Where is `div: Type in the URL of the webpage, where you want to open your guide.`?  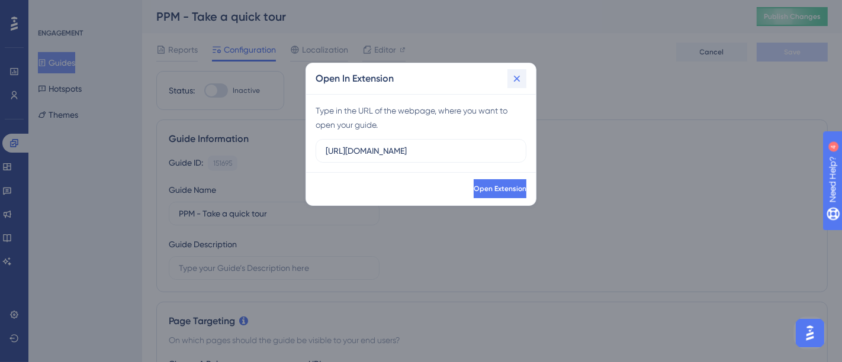 div: Type in the URL of the webpage, where you want to open your guide. is located at coordinates (421, 118).